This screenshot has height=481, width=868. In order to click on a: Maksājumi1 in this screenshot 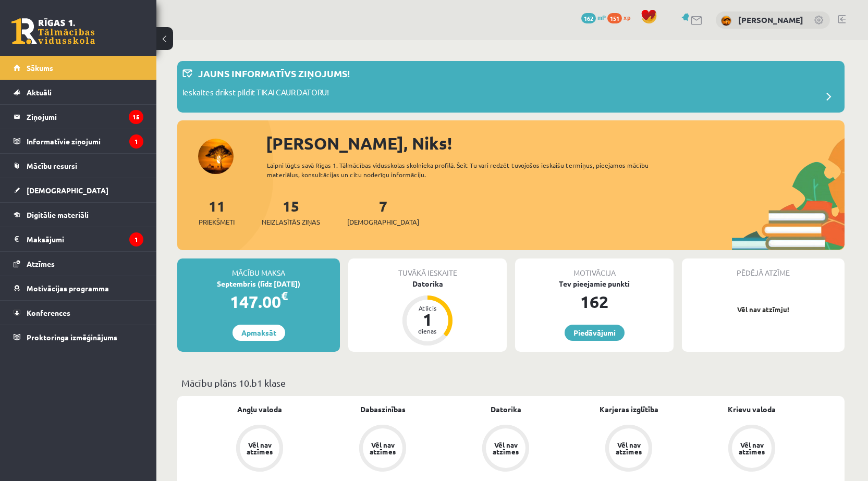, I will do `click(78, 239)`.